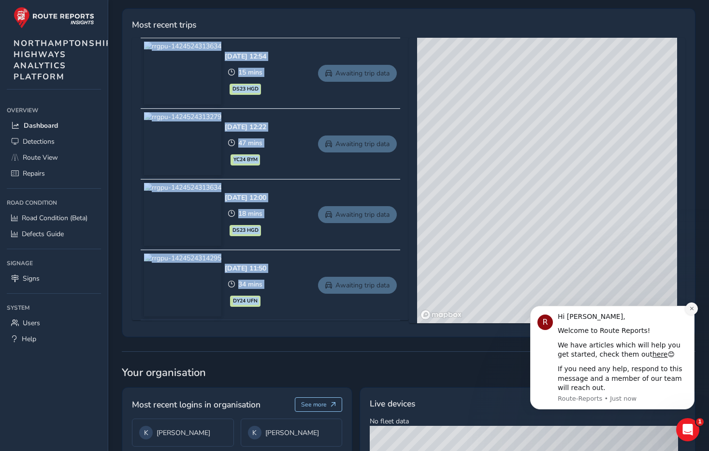 The width and height of the screenshot is (709, 451). I want to click on span: Help, so click(29, 338).